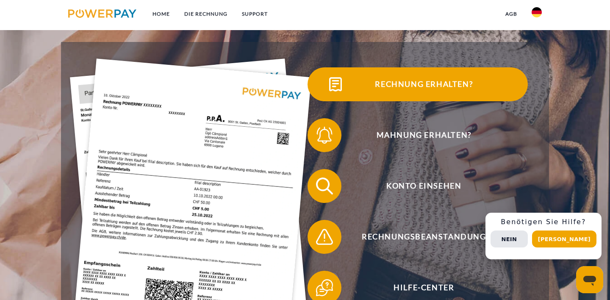 Image resolution: width=610 pixels, height=300 pixels. Describe the element at coordinates (511, 14) in the screenshot. I see `a: agb` at that location.